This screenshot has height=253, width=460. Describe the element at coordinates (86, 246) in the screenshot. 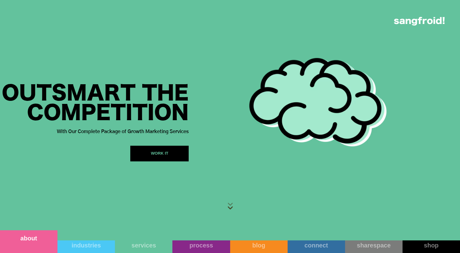

I see `a: industries` at that location.